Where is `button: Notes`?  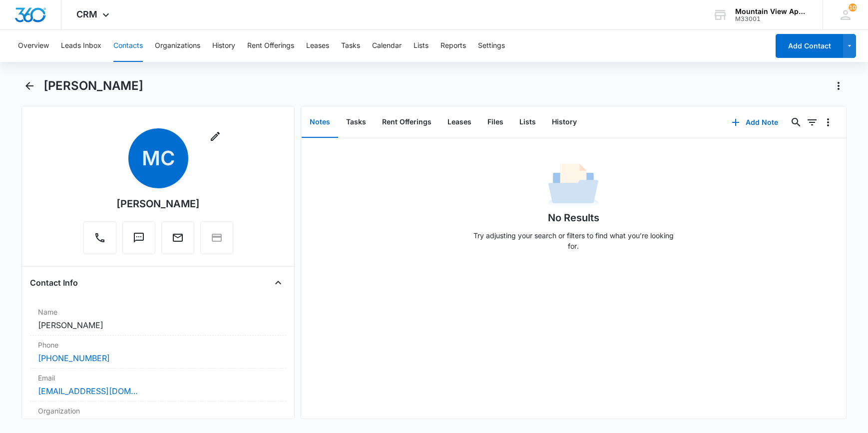 button: Notes is located at coordinates (320, 123).